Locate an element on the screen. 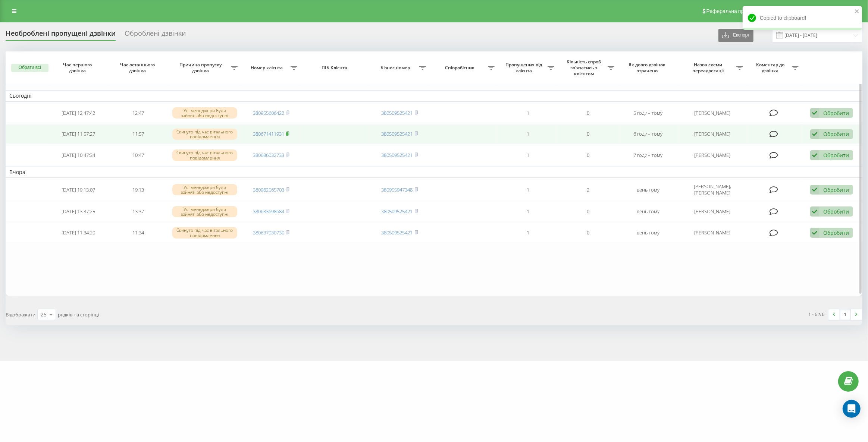 This screenshot has width=868, height=442. a: 1 is located at coordinates (845, 314).